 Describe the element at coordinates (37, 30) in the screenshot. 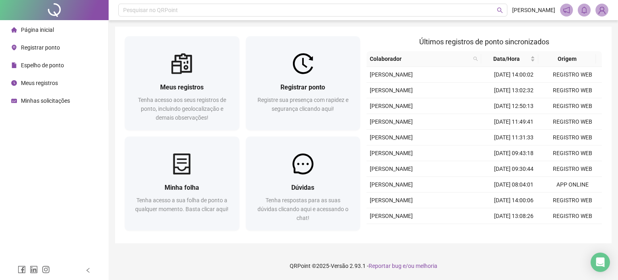

I see `span: Página inicial` at that location.